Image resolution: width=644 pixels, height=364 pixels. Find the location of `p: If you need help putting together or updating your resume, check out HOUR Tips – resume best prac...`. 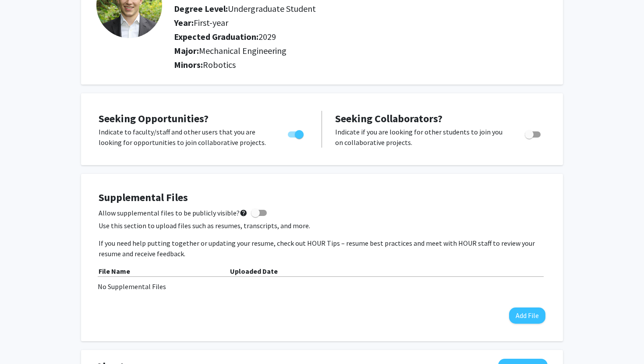

p: If you need help putting together or updating your resume, check out HOUR Tips – resume best prac... is located at coordinates (322, 248).